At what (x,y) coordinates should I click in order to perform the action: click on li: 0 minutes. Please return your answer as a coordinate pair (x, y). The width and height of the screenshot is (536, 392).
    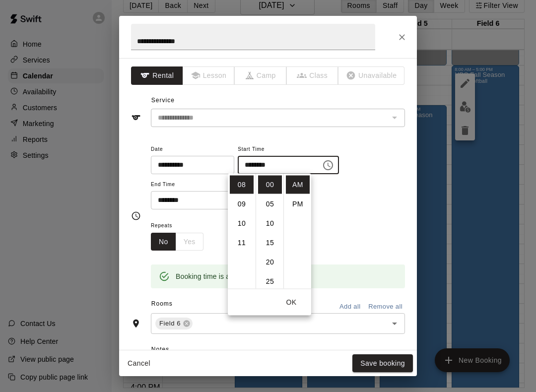
    Looking at the image, I should click on (270, 184).